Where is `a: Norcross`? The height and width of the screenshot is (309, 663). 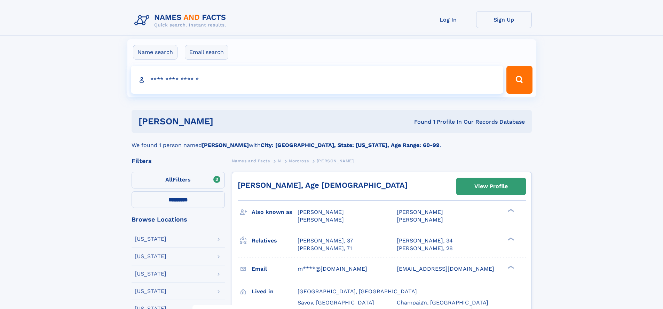
a: Norcross is located at coordinates (299, 161).